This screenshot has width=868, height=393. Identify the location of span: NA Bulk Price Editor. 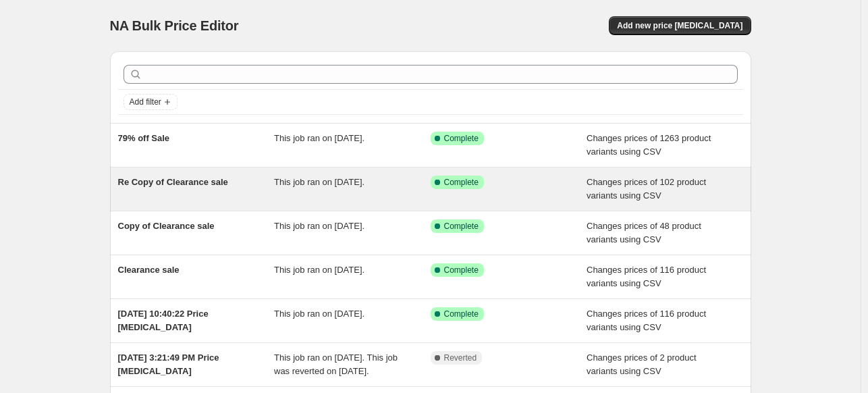
(174, 26).